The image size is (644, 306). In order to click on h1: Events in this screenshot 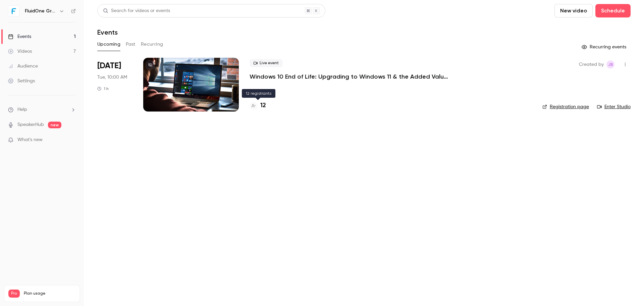, I will do `click(108, 32)`.